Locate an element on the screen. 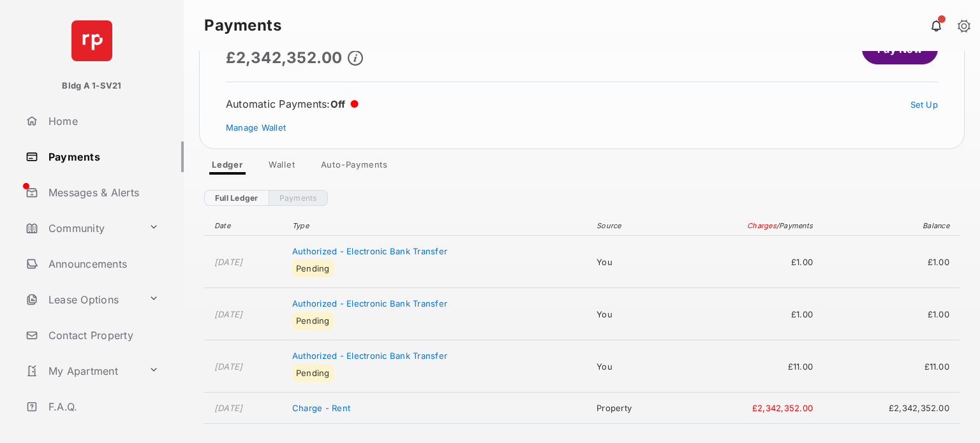 This screenshot has width=980, height=443. a: F.A.Q. is located at coordinates (102, 408).